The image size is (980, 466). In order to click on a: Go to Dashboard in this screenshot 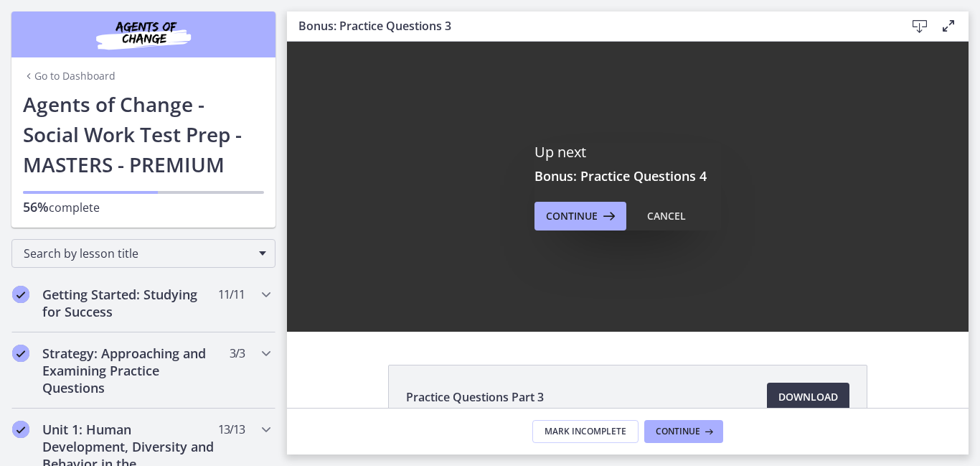, I will do `click(69, 76)`.